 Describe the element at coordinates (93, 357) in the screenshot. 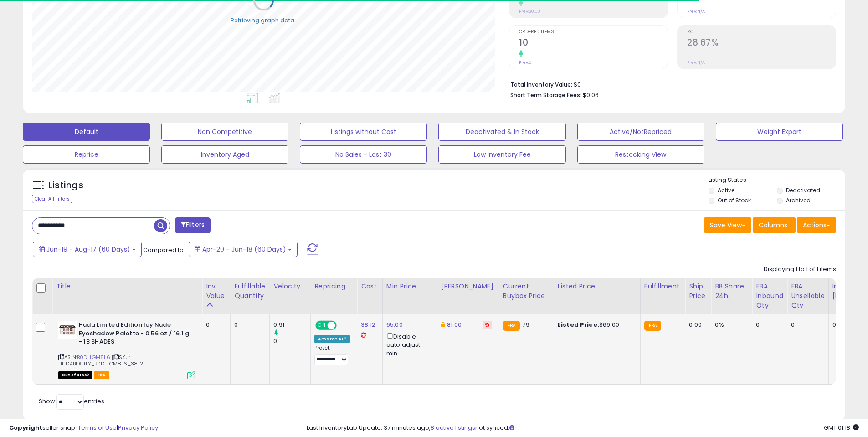

I see `a: B0DLLGM8L6` at that location.